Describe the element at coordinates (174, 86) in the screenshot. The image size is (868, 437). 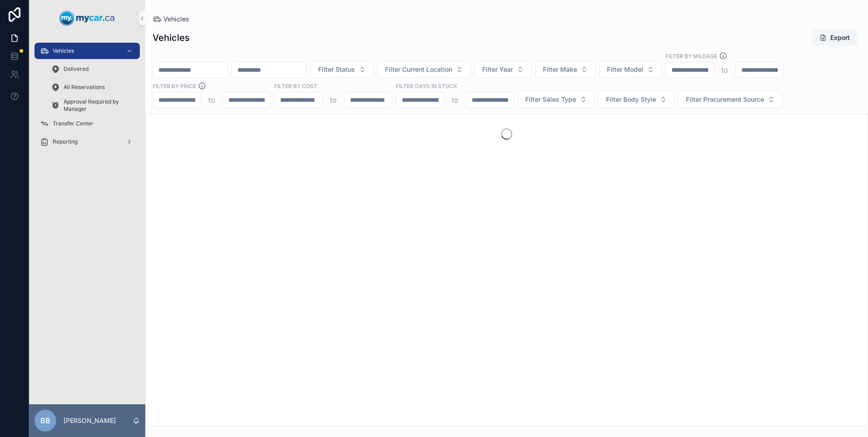
I see `label: FILTER BY PRICE` at that location.